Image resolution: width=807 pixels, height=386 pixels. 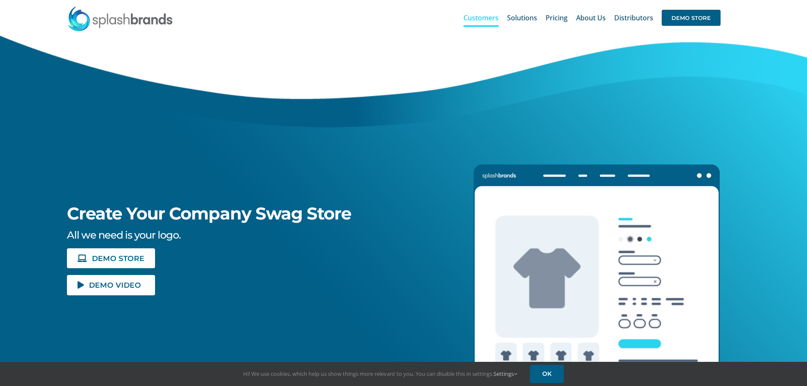 I want to click on span: All we need is your logo., so click(x=124, y=235).